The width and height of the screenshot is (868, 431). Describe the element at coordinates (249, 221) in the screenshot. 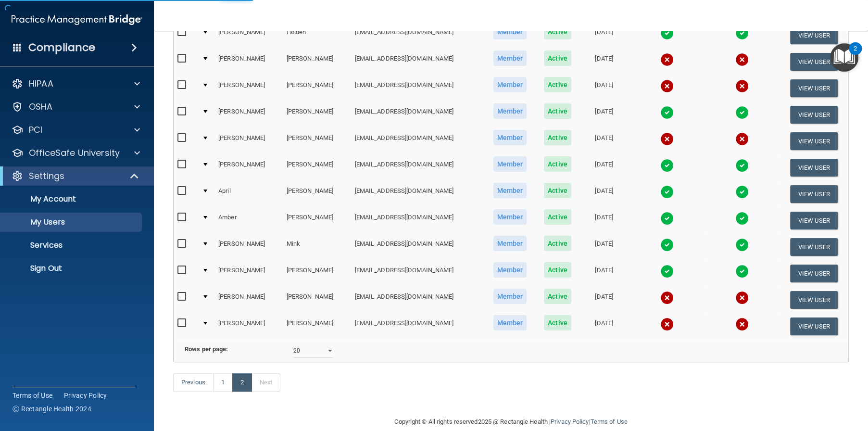

I see `td: Amber` at that location.